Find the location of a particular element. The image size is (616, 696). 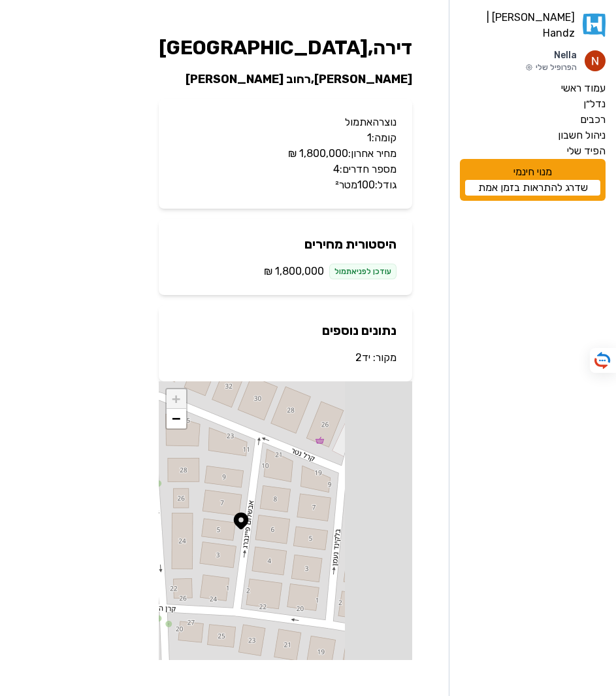

a: רכבים is located at coordinates (532, 120).